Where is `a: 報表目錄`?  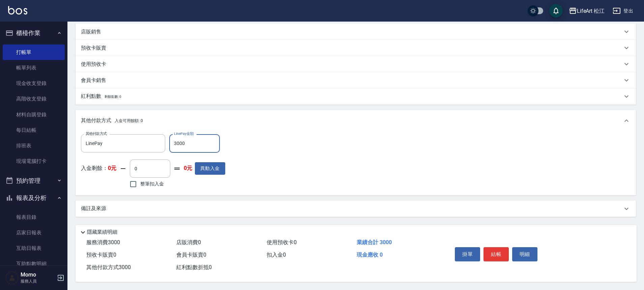
a: 報表目錄 is located at coordinates (34, 217).